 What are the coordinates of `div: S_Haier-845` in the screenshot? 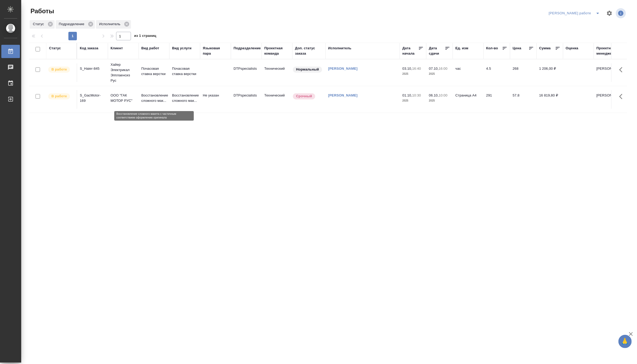 It's located at (92, 69).